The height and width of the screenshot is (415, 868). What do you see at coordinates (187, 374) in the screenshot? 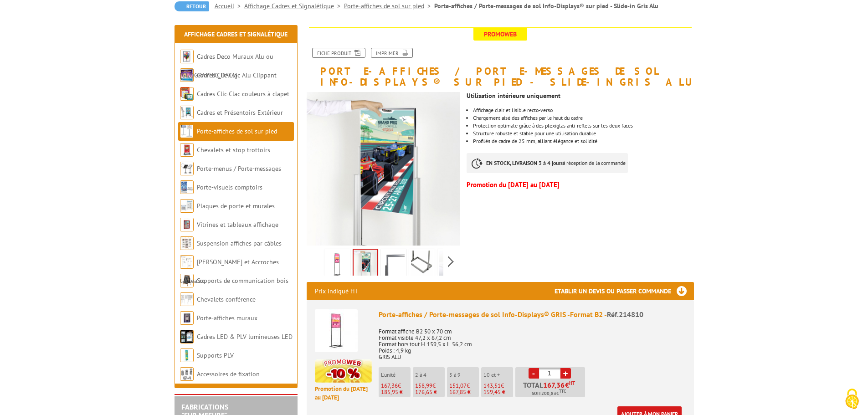
I see `img: Accessoires de fixation` at bounding box center [187, 374].